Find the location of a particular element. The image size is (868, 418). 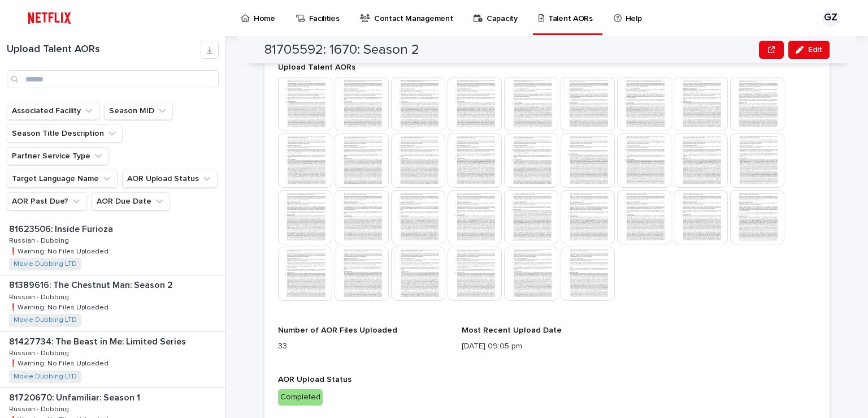

button: AOR Due Date is located at coordinates (131, 201).